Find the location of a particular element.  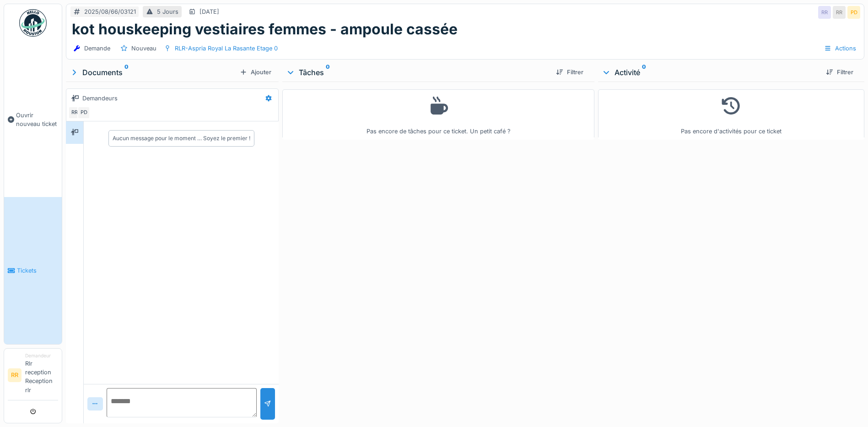

div: Aucun message pour le moment … Soyez le premier ! is located at coordinates (181, 139).